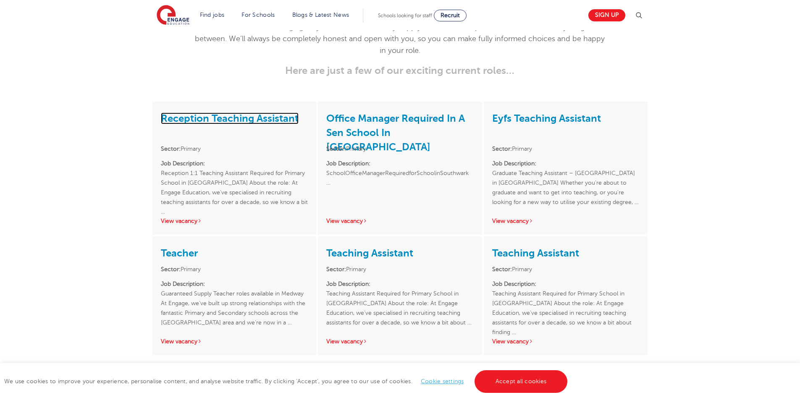 This screenshot has height=400, width=800. What do you see at coordinates (400, 71) in the screenshot?
I see `h3: Here are just a few of our exciting current roles…` at bounding box center [400, 71].